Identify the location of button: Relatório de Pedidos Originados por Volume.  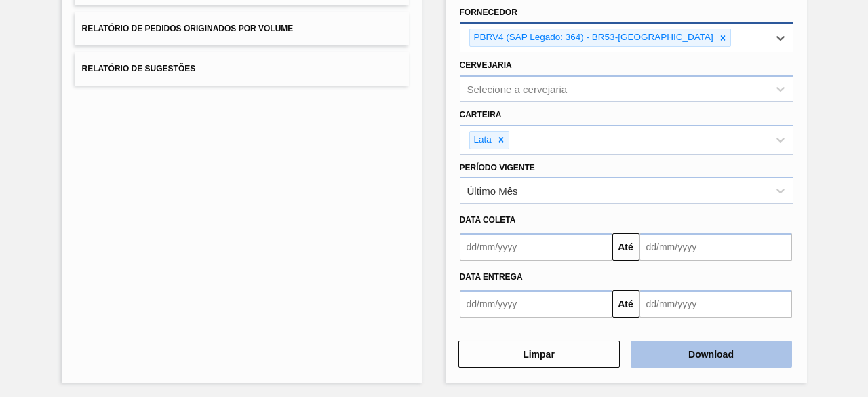
(242, 28).